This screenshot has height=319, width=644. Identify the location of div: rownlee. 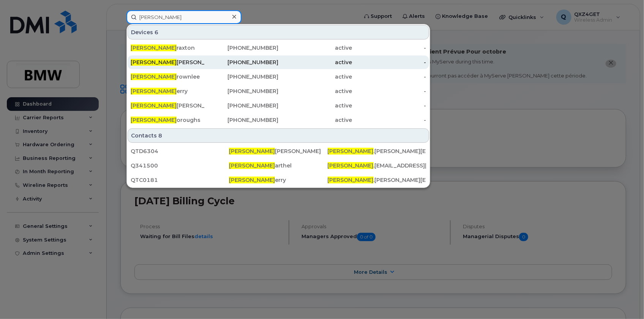
(167, 77).